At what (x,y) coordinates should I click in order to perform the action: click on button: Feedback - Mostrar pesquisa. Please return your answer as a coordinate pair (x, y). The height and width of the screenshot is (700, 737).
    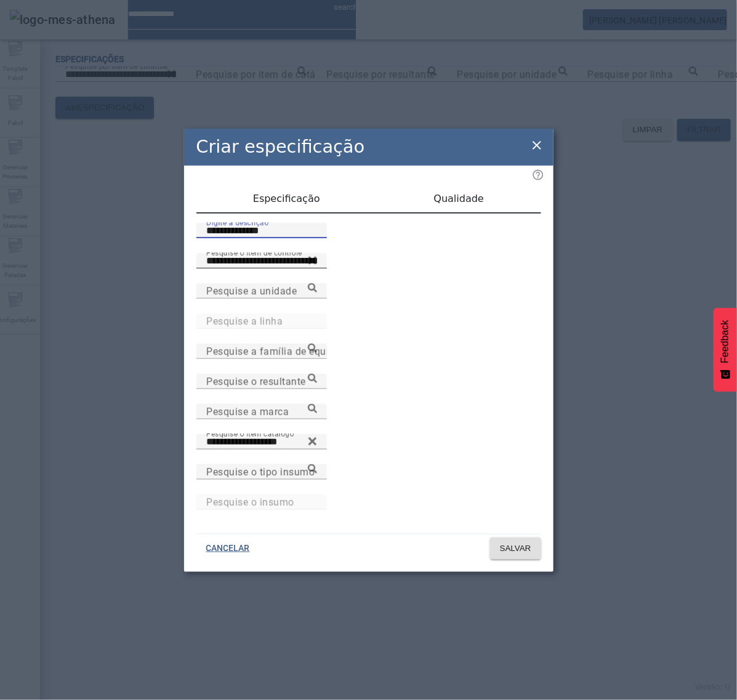
    Looking at the image, I should click on (726, 349).